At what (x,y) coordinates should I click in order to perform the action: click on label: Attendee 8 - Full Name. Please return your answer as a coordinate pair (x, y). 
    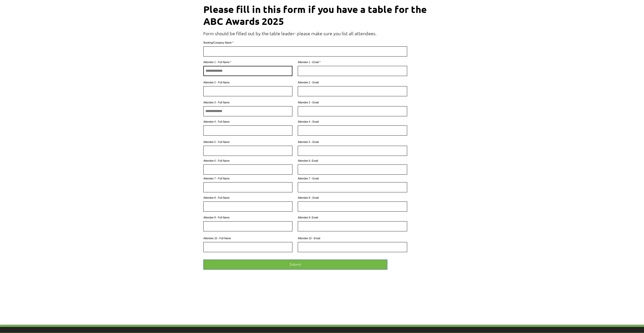
    Looking at the image, I should click on (248, 198).